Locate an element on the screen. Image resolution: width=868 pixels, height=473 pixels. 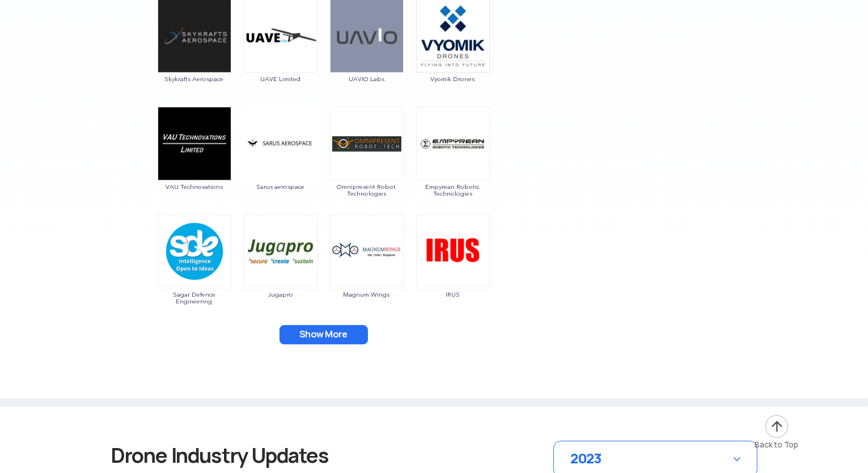
a: UAVE Limited is located at coordinates (281, 56).